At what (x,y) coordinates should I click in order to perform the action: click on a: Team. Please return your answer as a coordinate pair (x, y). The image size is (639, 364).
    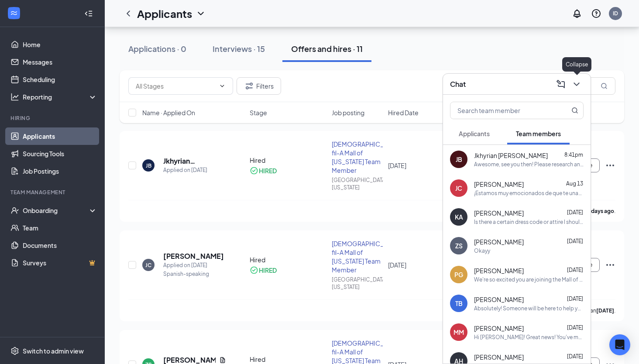
    Looking at the image, I should click on (60, 228).